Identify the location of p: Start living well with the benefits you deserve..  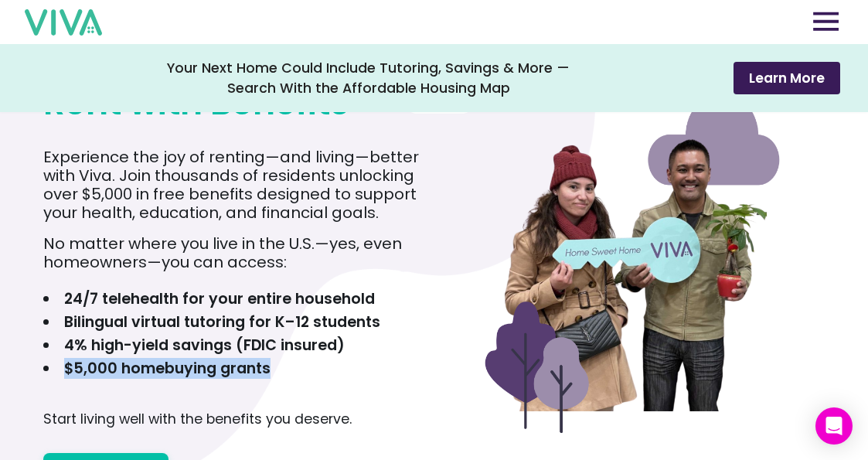
(197, 419).